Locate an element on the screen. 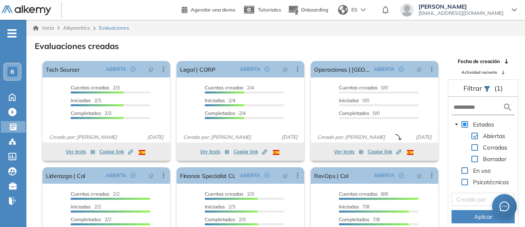 This screenshot has width=525, height=227. span: Fecha de creación is located at coordinates (479, 61).